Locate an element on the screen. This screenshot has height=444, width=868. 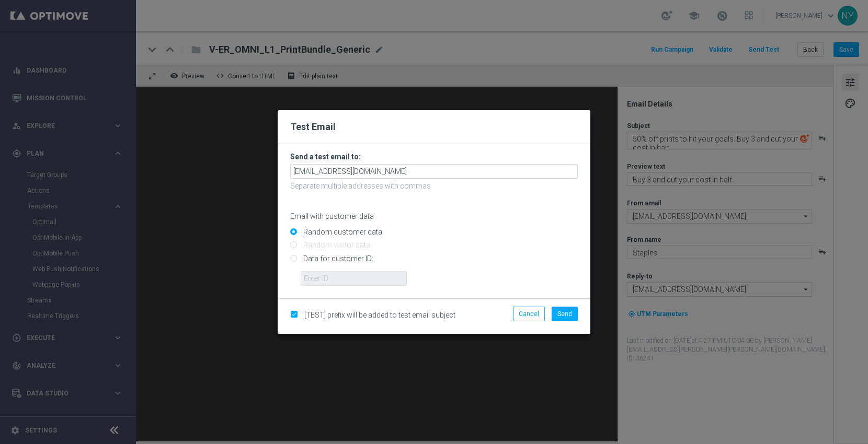
p: Separate multiple addresses with commas is located at coordinates (434, 186).